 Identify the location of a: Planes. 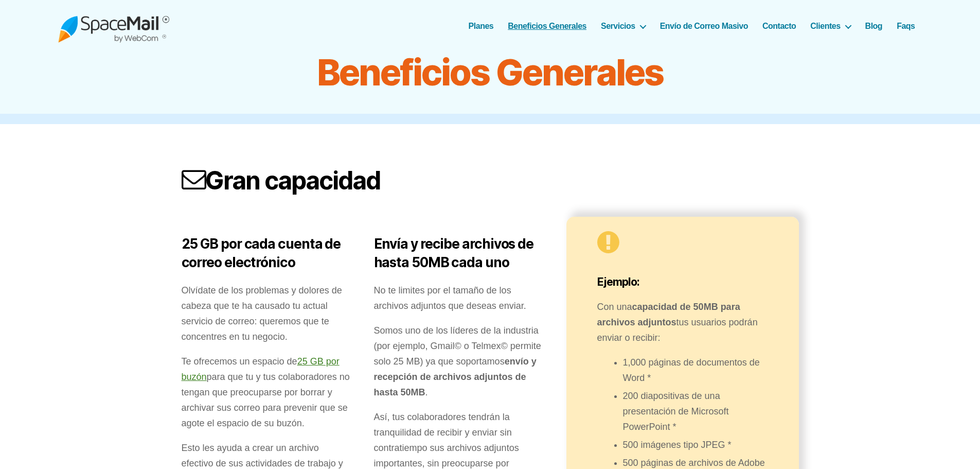
(481, 26).